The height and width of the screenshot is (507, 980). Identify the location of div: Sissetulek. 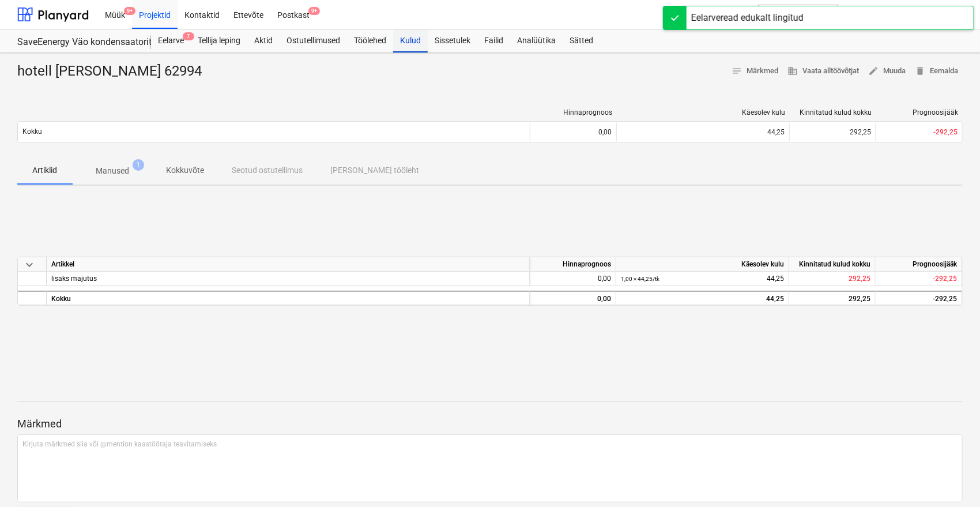
(452, 41).